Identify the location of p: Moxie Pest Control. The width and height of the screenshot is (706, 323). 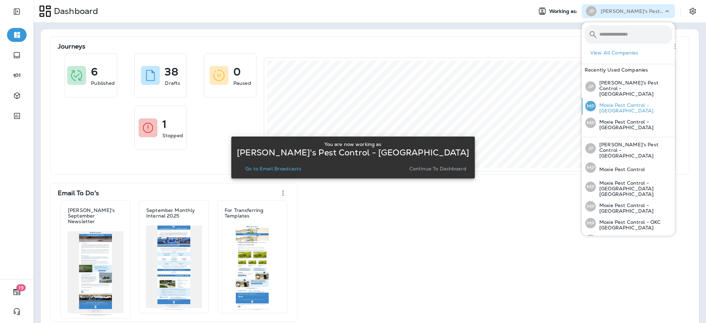
(620, 170).